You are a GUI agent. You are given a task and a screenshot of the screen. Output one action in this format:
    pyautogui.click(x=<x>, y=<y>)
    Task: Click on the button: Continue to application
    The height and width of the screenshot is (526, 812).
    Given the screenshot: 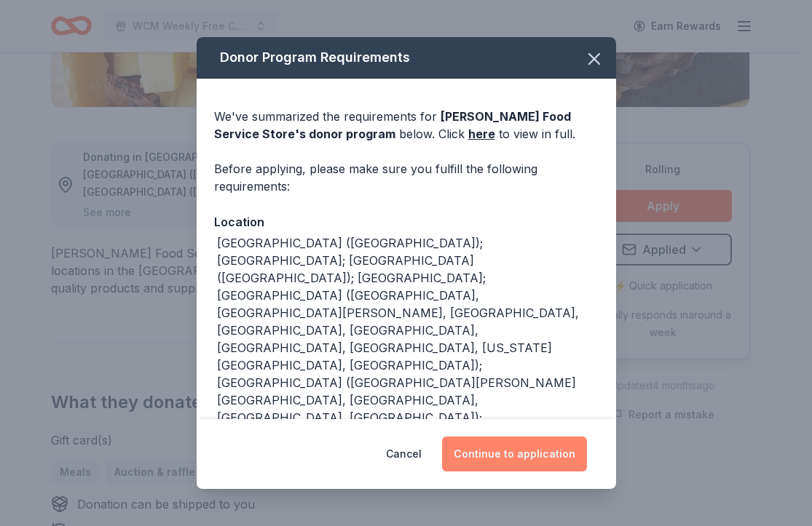 What is the action you would take?
    pyautogui.click(x=514, y=454)
    